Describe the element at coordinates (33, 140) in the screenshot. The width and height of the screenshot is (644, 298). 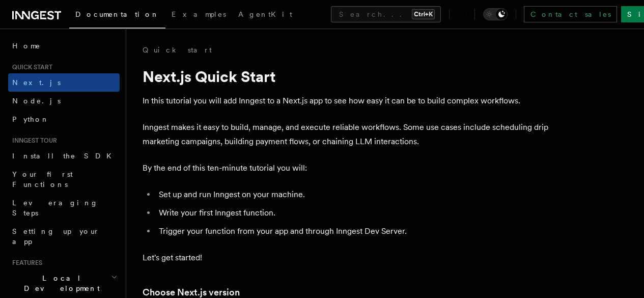
I see `span: Inngest tour` at that location.